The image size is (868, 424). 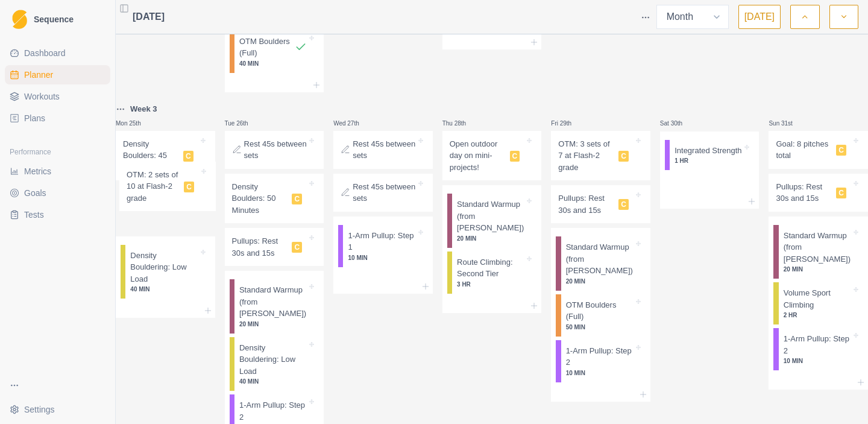 What do you see at coordinates (34, 118) in the screenshot?
I see `span: Plans` at bounding box center [34, 118].